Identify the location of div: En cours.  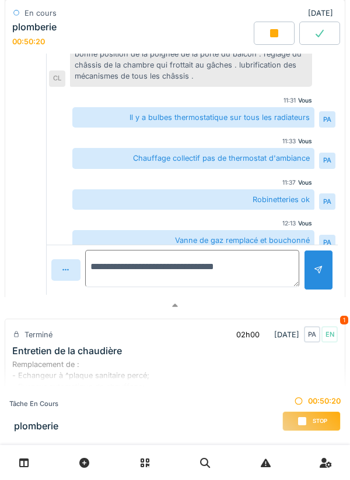
(40, 13).